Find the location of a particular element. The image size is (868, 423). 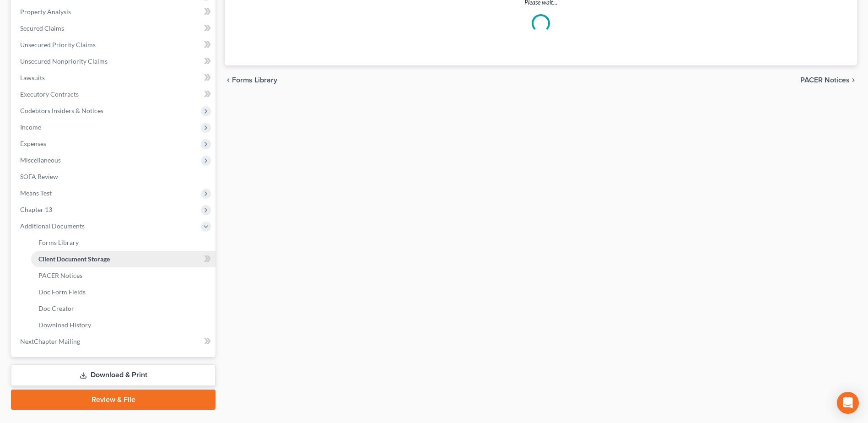

span: Miscellaneous is located at coordinates (40, 159).